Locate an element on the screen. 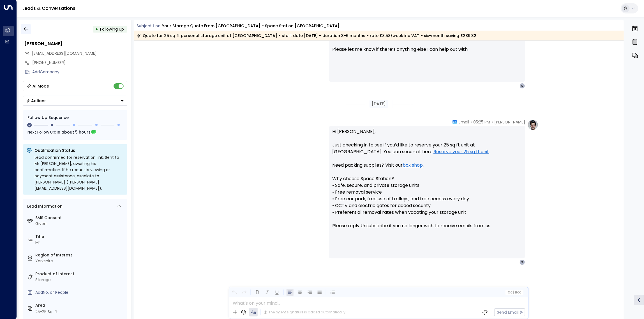  div: Actions is located at coordinates (37, 101).